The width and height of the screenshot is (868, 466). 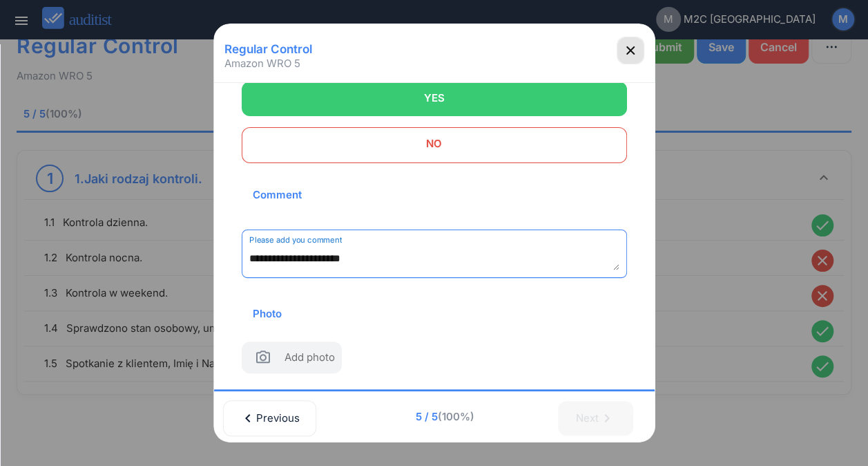 I want to click on span: Add photo, so click(x=309, y=359).